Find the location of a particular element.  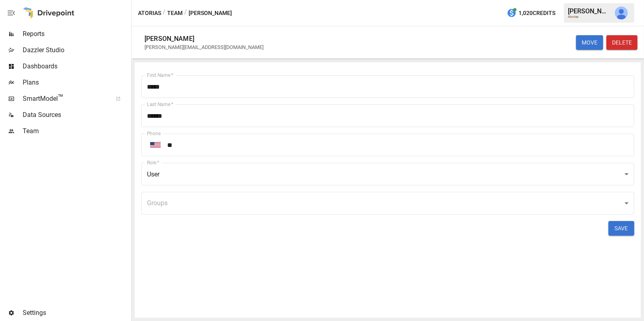

button: Team is located at coordinates (175, 13).